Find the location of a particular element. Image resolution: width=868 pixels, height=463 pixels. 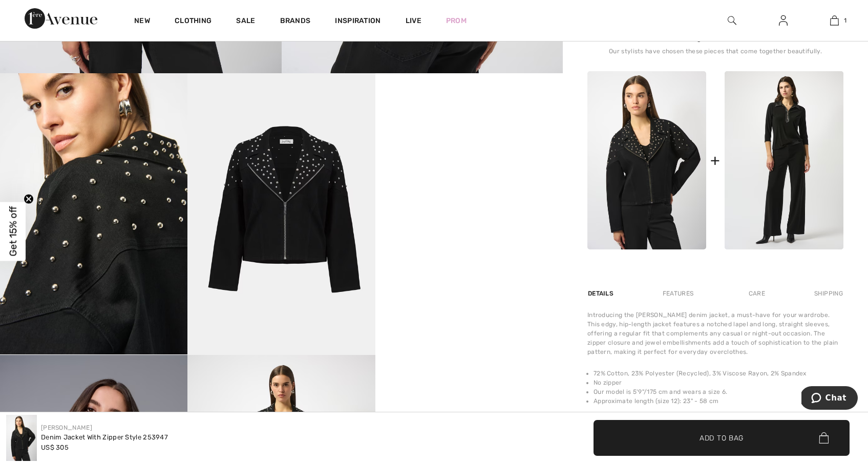

span: US$ 305 is located at coordinates (55, 447).